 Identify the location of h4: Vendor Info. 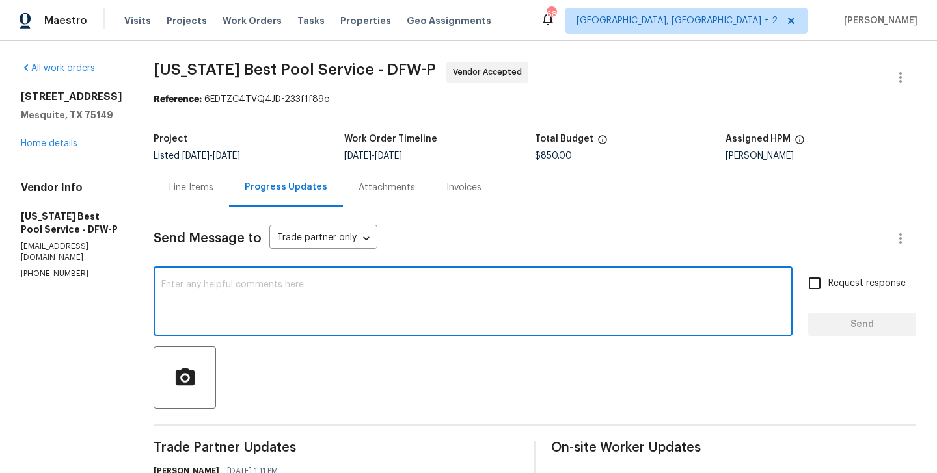
(72, 188).